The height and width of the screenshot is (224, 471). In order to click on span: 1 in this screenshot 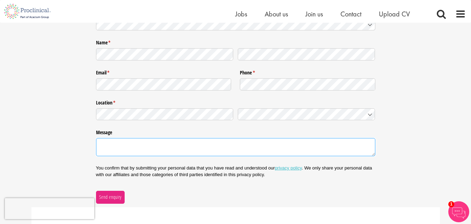, I will do `click(451, 204)`.